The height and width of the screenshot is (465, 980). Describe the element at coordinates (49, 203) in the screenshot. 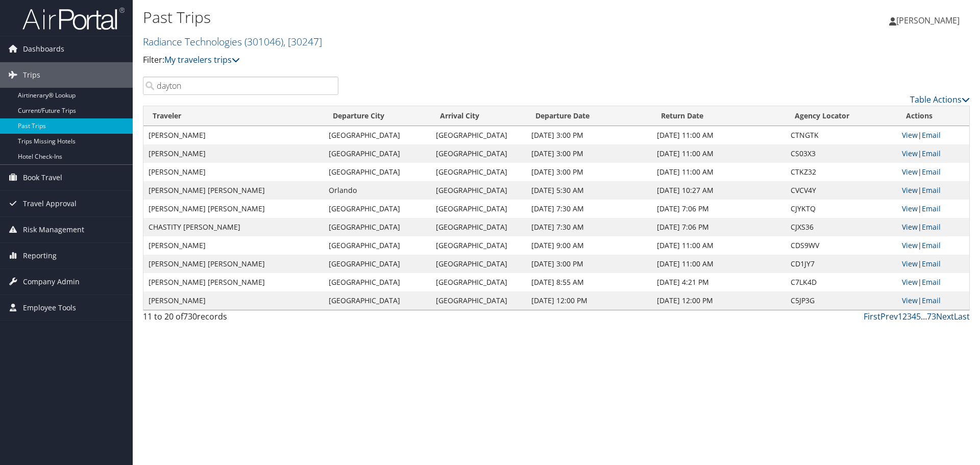

I see `span: Travel Approval` at that location.